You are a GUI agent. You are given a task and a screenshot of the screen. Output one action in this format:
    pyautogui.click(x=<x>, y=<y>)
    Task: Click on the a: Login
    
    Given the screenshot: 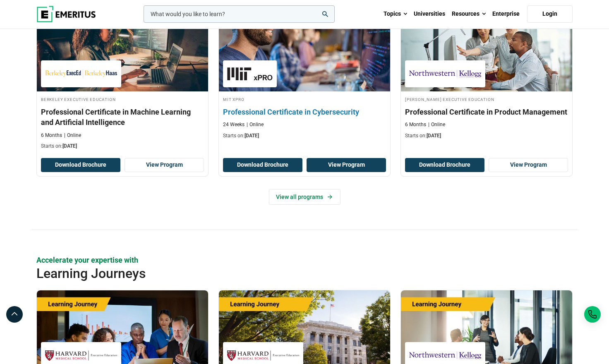 What is the action you would take?
    pyautogui.click(x=550, y=14)
    